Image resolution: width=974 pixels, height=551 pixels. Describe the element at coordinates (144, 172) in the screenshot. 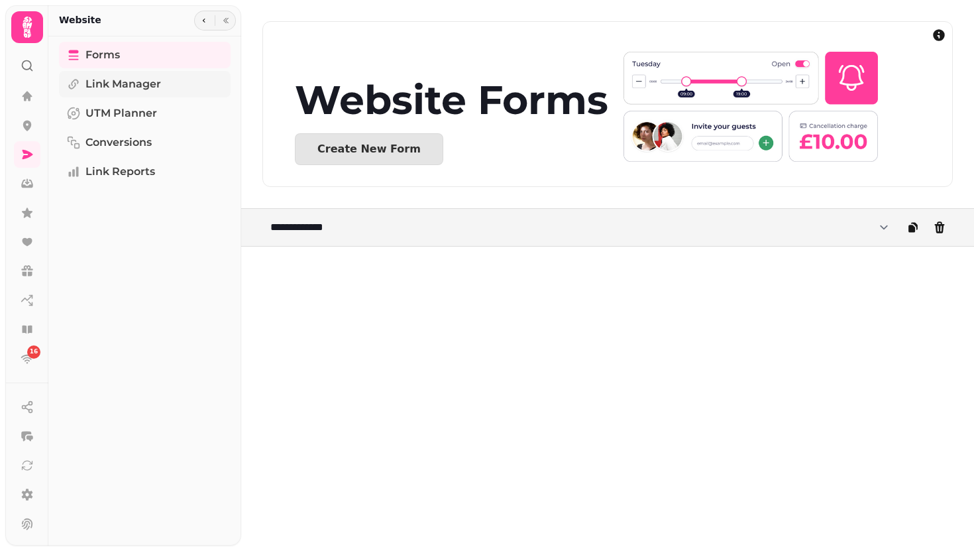

I see `a: Link Reports` at that location.